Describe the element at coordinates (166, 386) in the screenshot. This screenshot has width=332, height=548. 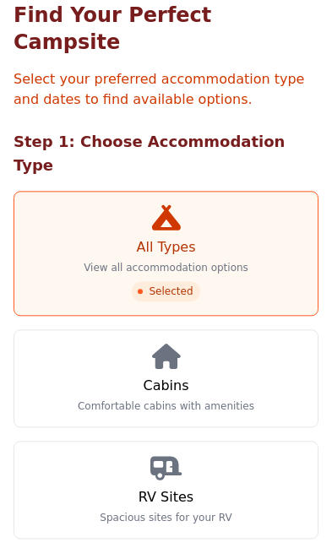
I see `h3: Cabins` at that location.